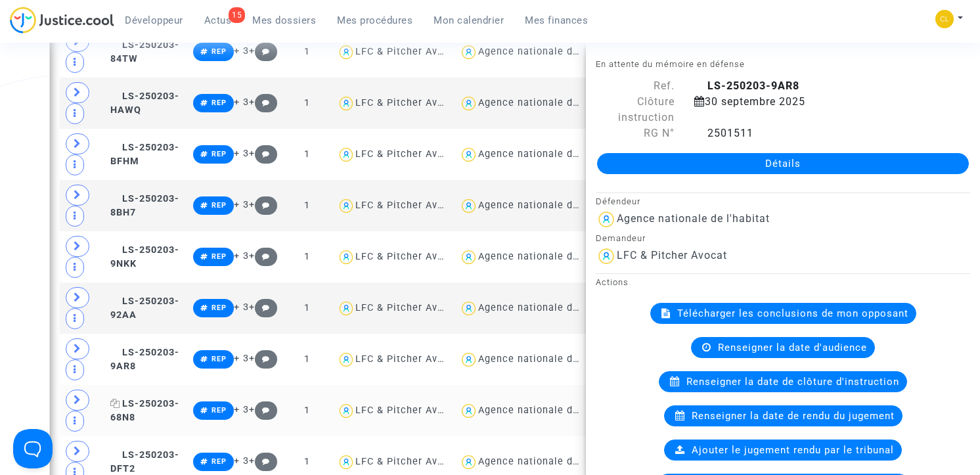  What do you see at coordinates (635, 86) in the screenshot?
I see `div: Ref.` at bounding box center [635, 86].